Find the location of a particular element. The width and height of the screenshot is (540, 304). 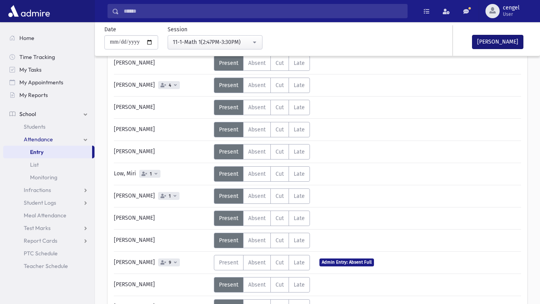

span: User is located at coordinates (511, 14).